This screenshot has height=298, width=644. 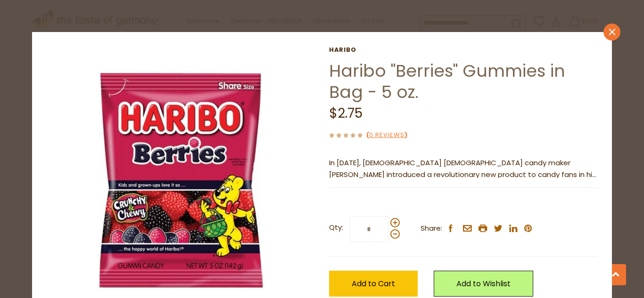 What do you see at coordinates (369, 229) in the screenshot?
I see `input: Qty:` at bounding box center [369, 229].